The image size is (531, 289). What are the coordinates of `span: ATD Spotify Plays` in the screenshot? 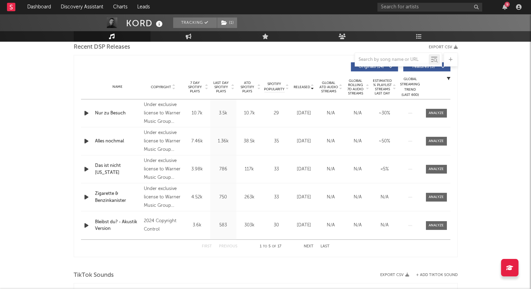 It's located at (247, 87).